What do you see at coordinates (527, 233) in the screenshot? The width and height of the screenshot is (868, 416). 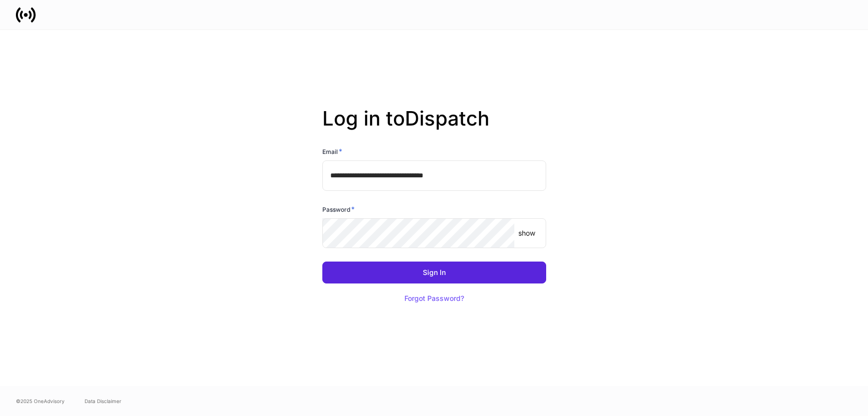 I see `p: show` at bounding box center [527, 233].